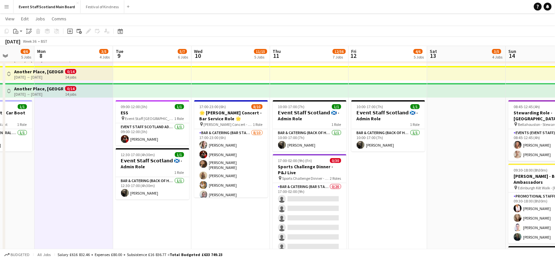 Image resolution: width=555 pixels, height=260 pixels. Describe the element at coordinates (434, 51) in the screenshot. I see `span: Sat` at that location.